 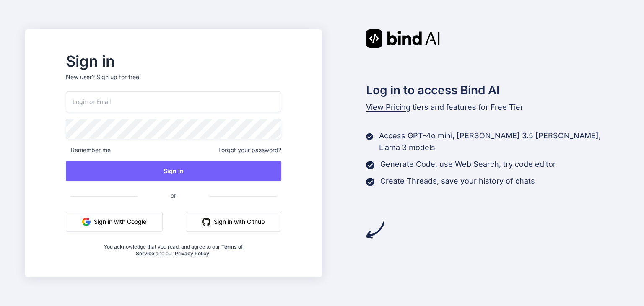 What do you see at coordinates (206, 222) in the screenshot?
I see `img: github` at bounding box center [206, 222].